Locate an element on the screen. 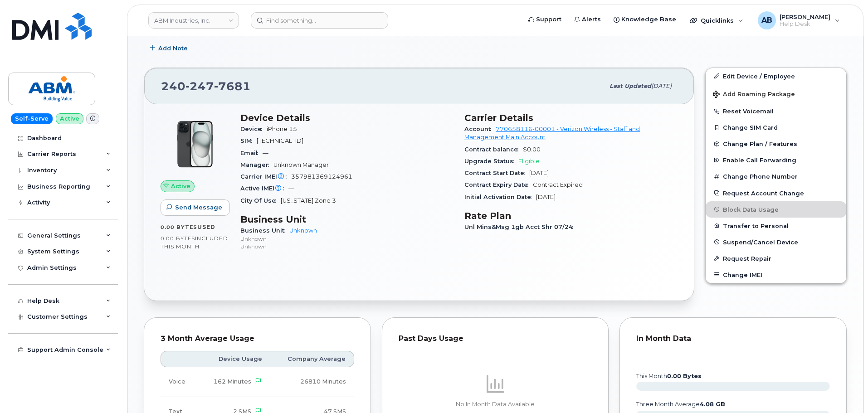 This screenshot has width=868, height=413. span: Eligible is located at coordinates (529, 161).